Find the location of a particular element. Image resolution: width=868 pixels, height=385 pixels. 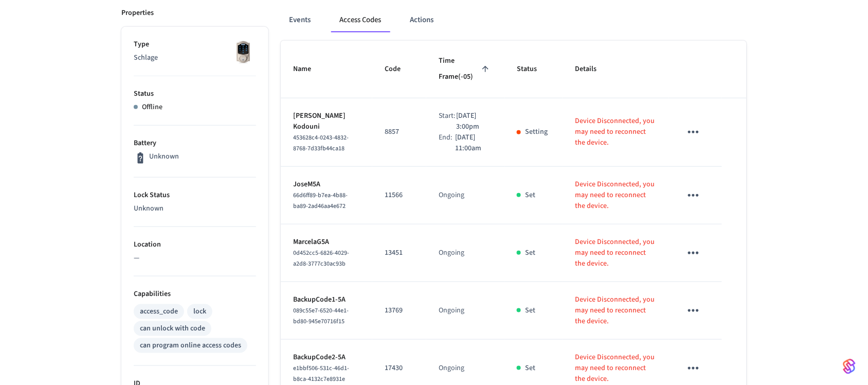

p: Capabilities is located at coordinates (195, 294).